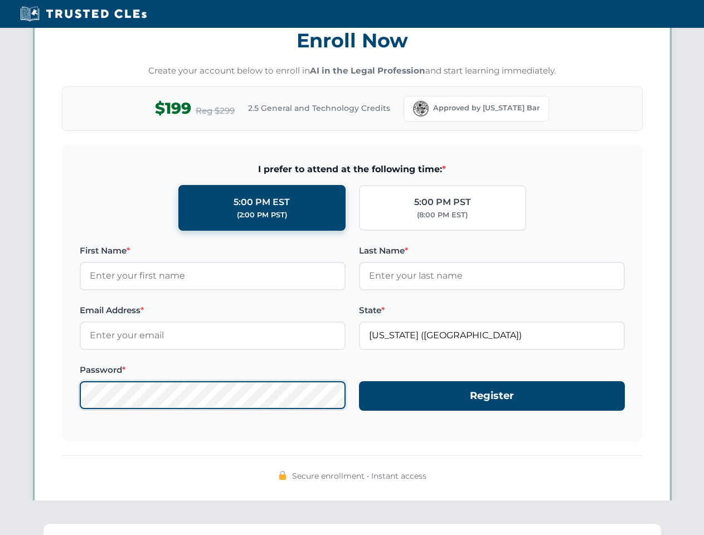 Image resolution: width=704 pixels, height=535 pixels. Describe the element at coordinates (212, 310) in the screenshot. I see `label: Email Address` at that location.